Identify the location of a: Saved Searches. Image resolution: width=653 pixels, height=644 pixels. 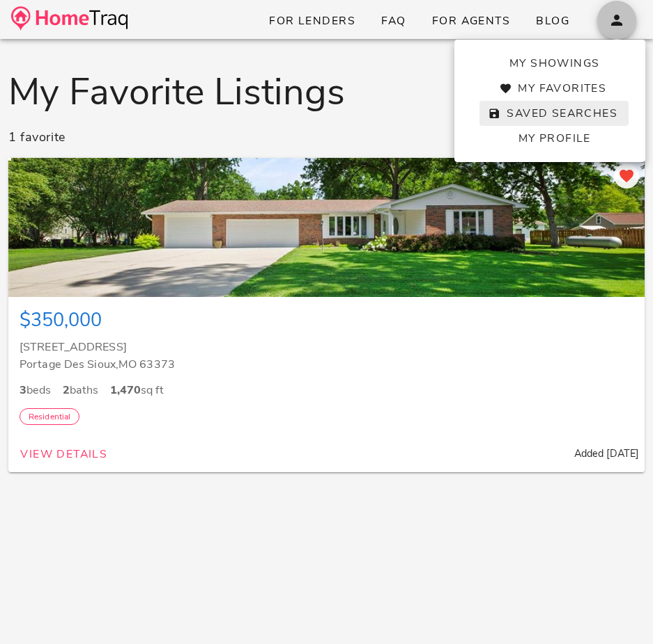
(554, 113).